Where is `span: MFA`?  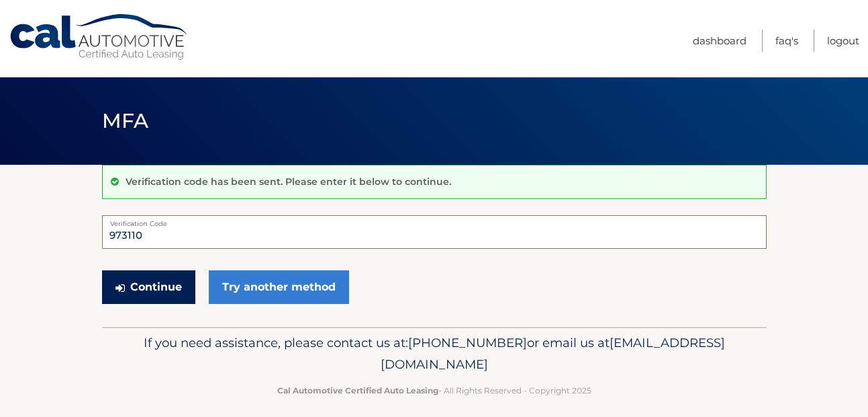 span: MFA is located at coordinates (126, 121).